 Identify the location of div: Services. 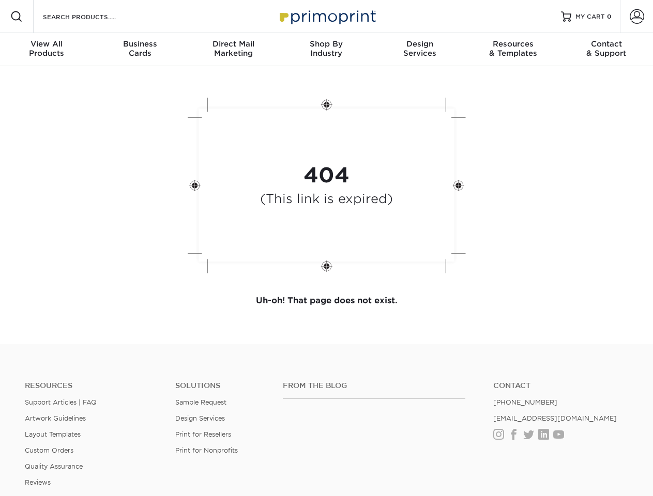
(420, 49).